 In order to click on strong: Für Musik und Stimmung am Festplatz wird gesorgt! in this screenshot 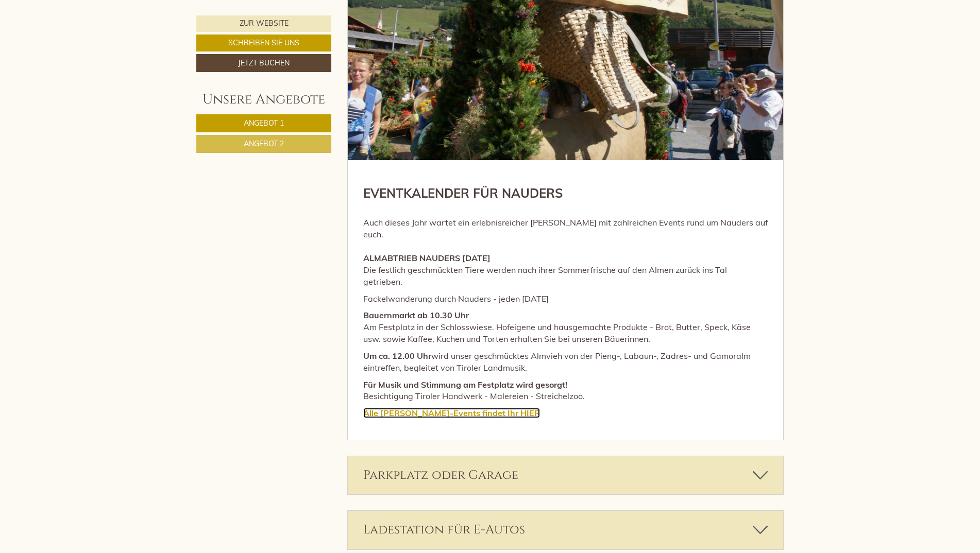, I will do `click(465, 385)`.